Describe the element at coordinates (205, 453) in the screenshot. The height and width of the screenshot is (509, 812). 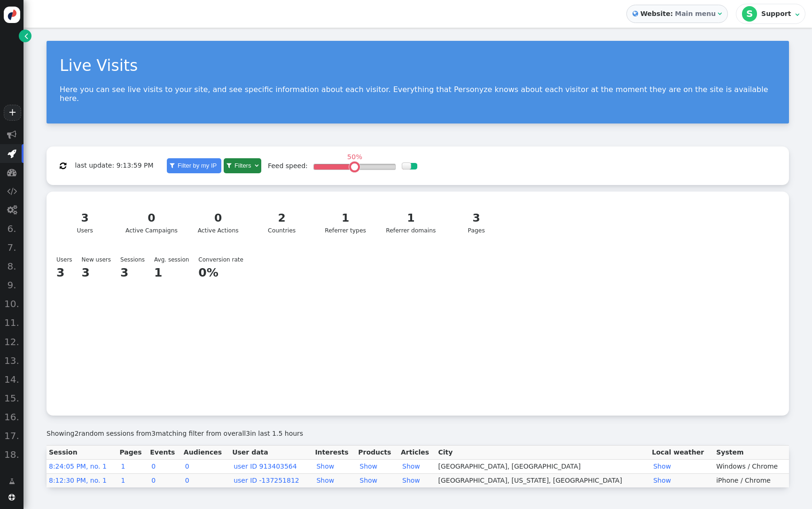
I see `th: Audiences` at that location.